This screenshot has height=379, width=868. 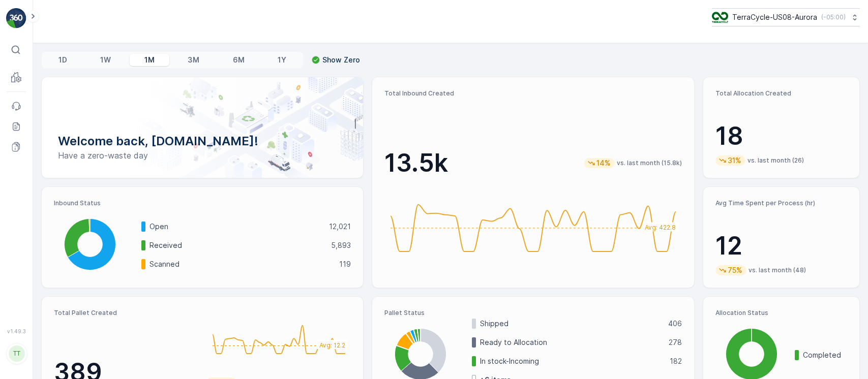 I want to click on p: 1W, so click(x=105, y=60).